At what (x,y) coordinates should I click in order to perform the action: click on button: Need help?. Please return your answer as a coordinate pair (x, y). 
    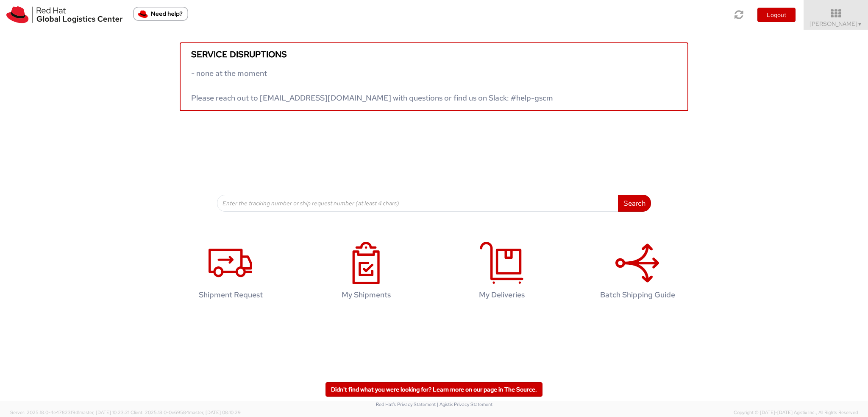
    Looking at the image, I should click on (161, 14).